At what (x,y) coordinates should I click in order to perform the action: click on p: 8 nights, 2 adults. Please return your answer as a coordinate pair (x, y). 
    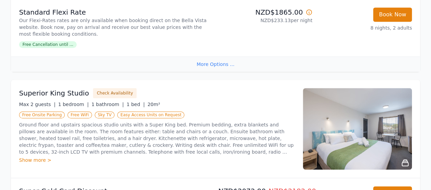
    Looking at the image, I should click on (364, 28).